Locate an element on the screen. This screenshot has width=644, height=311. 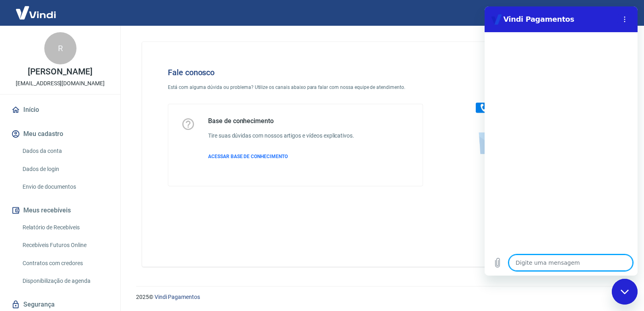
a: Envio de documentos is located at coordinates (64, 187).